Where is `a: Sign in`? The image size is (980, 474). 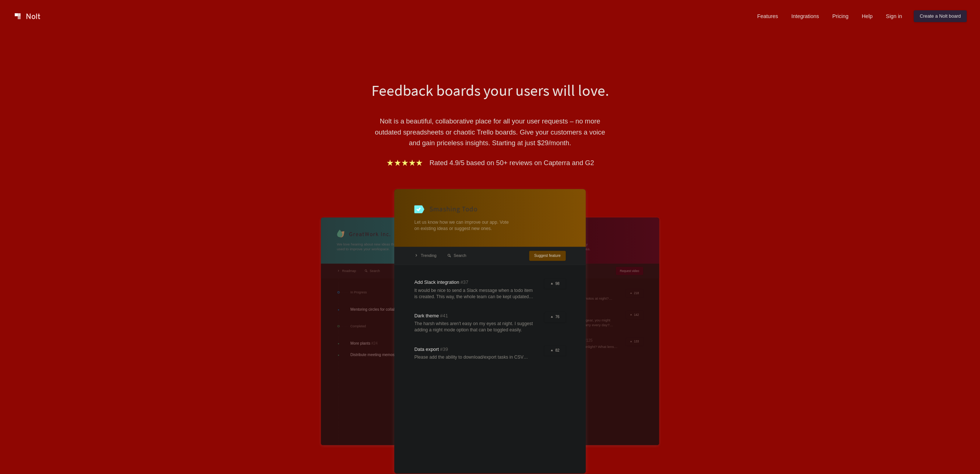
a: Sign in is located at coordinates (894, 16).